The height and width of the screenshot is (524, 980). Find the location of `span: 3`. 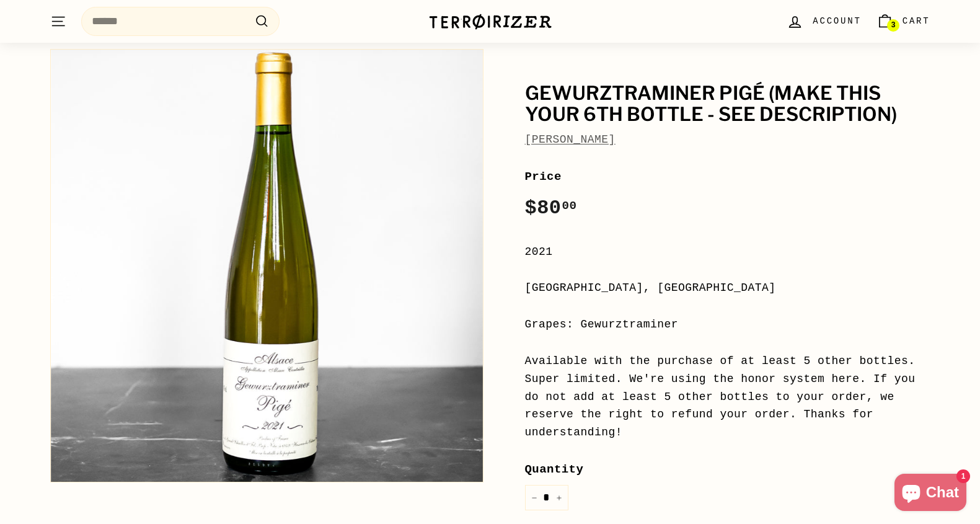

span: 3 is located at coordinates (892, 25).